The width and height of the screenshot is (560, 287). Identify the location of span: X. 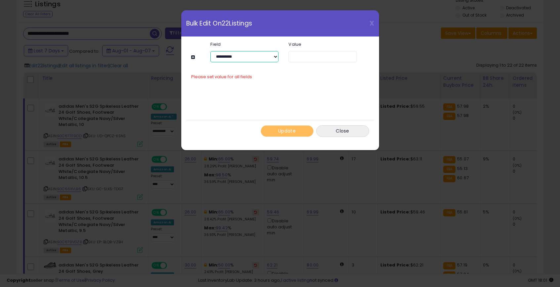
(372, 23).